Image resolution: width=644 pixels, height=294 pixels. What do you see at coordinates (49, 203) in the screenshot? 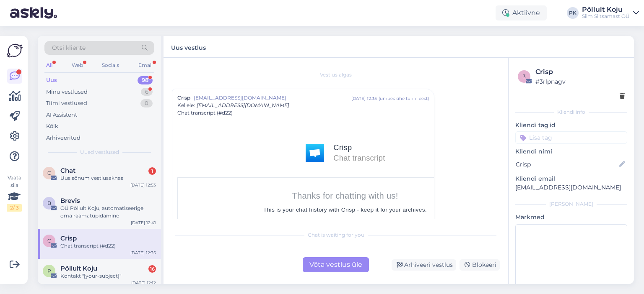
I see `span: B` at bounding box center [49, 203].